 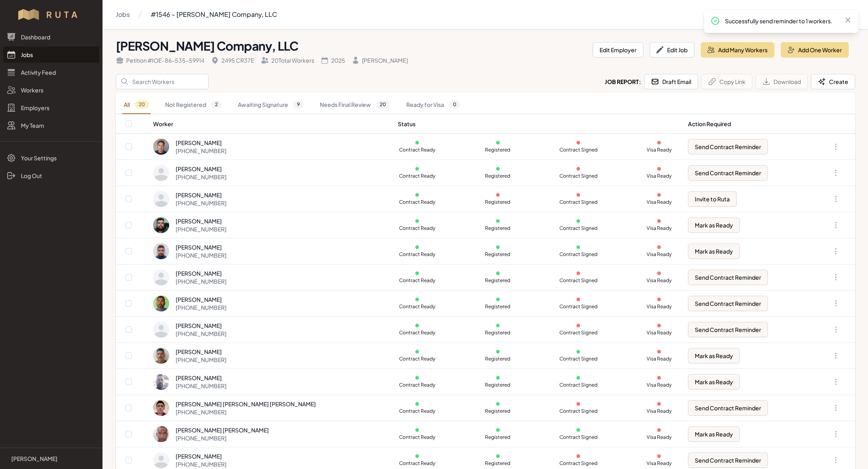 I want to click on nav: Breadcrumb, so click(x=196, y=15).